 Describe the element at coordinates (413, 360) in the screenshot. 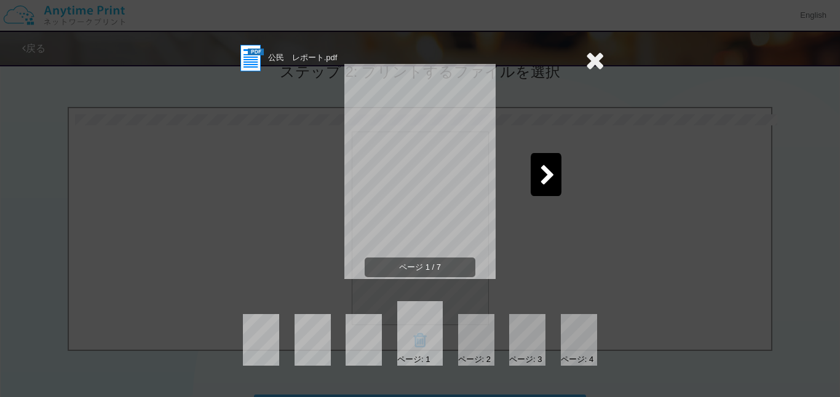

I see `div: ページ: 1` at that location.